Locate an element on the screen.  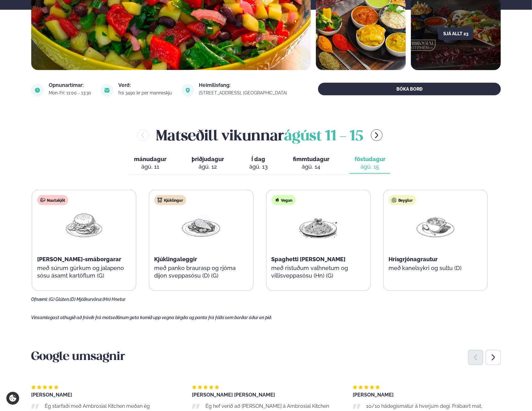
a: link is located at coordinates (244, 93).